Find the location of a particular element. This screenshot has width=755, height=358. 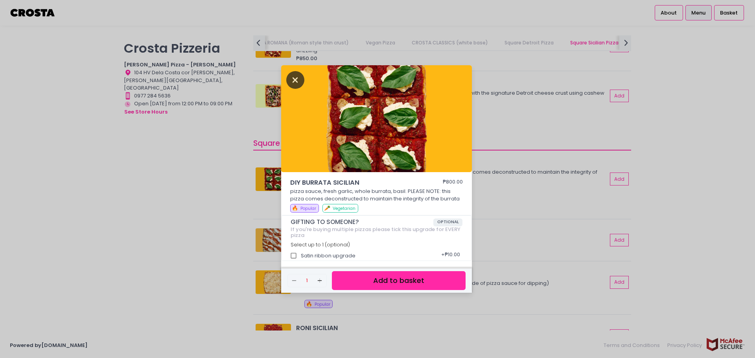

img: DIY BURRATA SICILIAN is located at coordinates (376, 119).